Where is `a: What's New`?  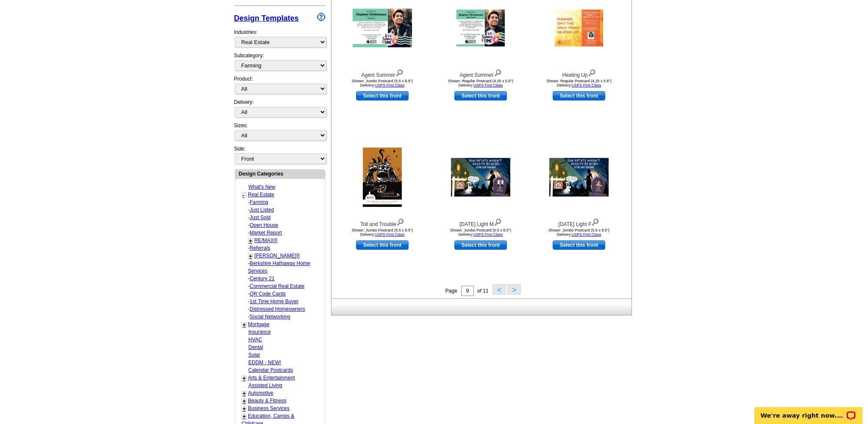 a: What's New is located at coordinates (262, 187).